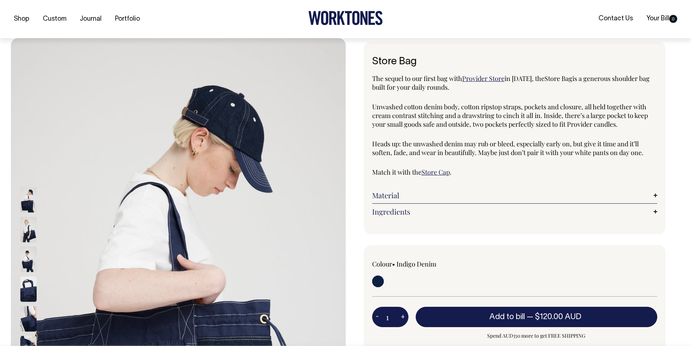 This screenshot has width=691, height=346. Describe the element at coordinates (508, 148) in the screenshot. I see `span: Heads up: the unwashed denim may rub or bleed, especially early on, but give it time and it’ll so...` at that location.